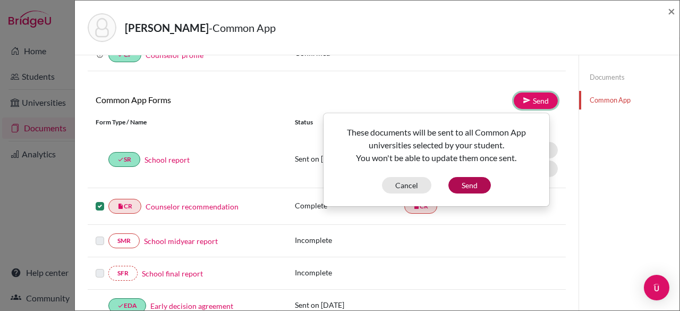  Describe the element at coordinates (469, 185) in the screenshot. I see `button: Send` at that location.